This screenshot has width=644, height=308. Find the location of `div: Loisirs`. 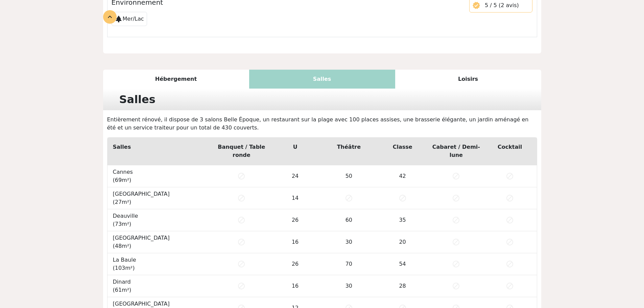

div: Loisirs is located at coordinates (468, 79).